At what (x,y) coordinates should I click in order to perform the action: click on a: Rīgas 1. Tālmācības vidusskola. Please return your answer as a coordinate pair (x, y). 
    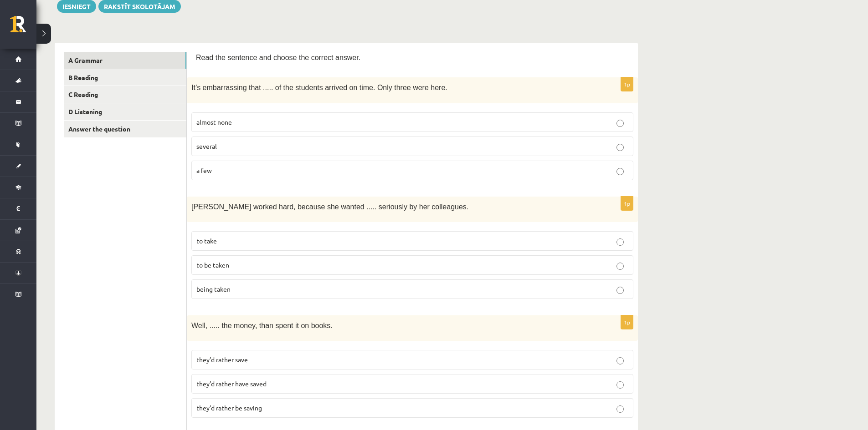
    Looking at the image, I should click on (23, 27).